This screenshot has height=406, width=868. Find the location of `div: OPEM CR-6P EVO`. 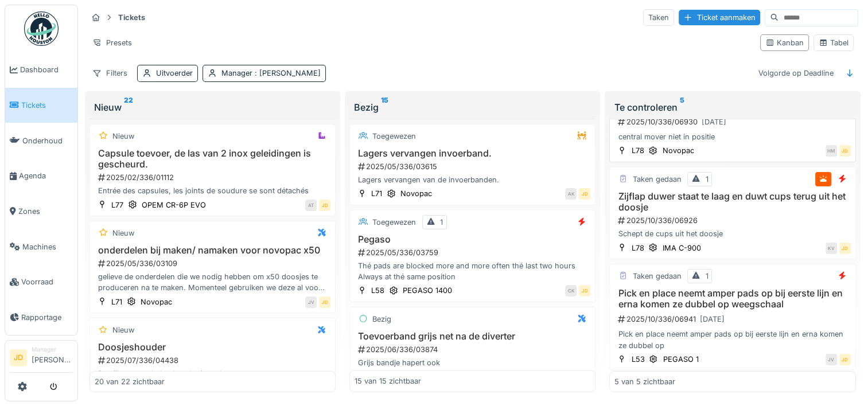

div: OPEM CR-6P EVO is located at coordinates (174, 204).